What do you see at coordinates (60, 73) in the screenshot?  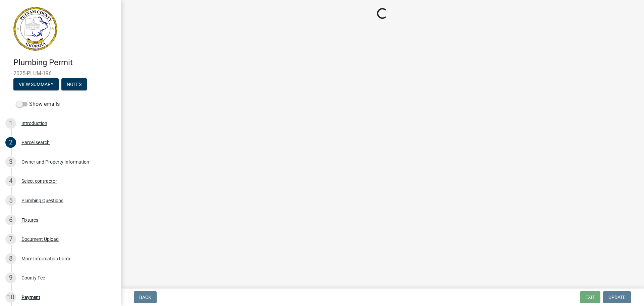 I see `span: 2025-PLUM-196` at bounding box center [60, 73].